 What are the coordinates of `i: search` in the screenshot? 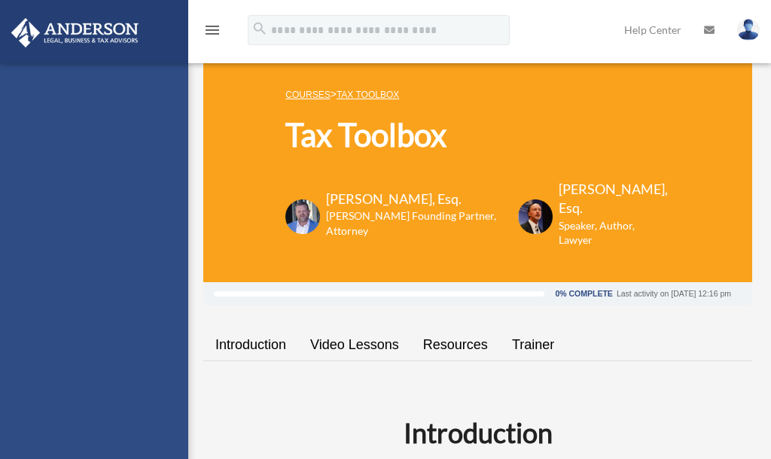 It's located at (260, 29).